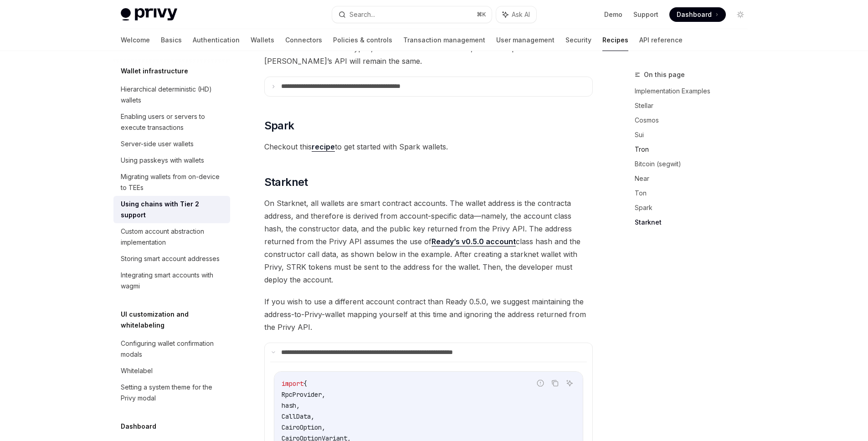 This screenshot has height=441, width=868. I want to click on a: recipe, so click(323, 147).